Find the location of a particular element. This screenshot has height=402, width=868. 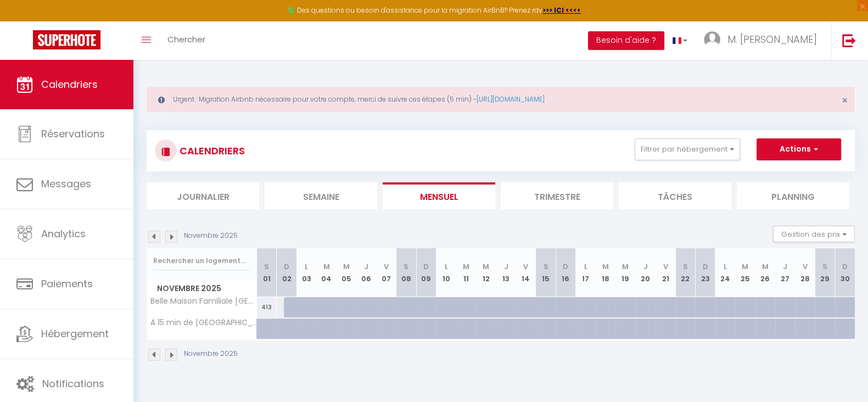

th: 14 is located at coordinates (526, 273).